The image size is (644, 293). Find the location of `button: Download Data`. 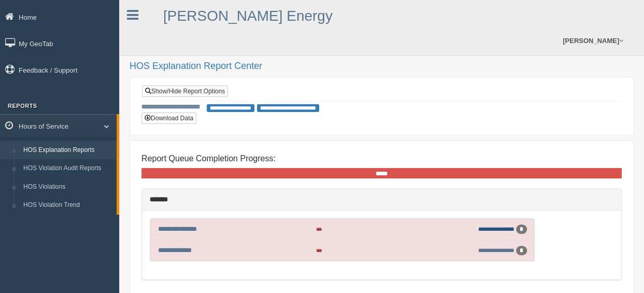

button: Download Data is located at coordinates (169, 118).